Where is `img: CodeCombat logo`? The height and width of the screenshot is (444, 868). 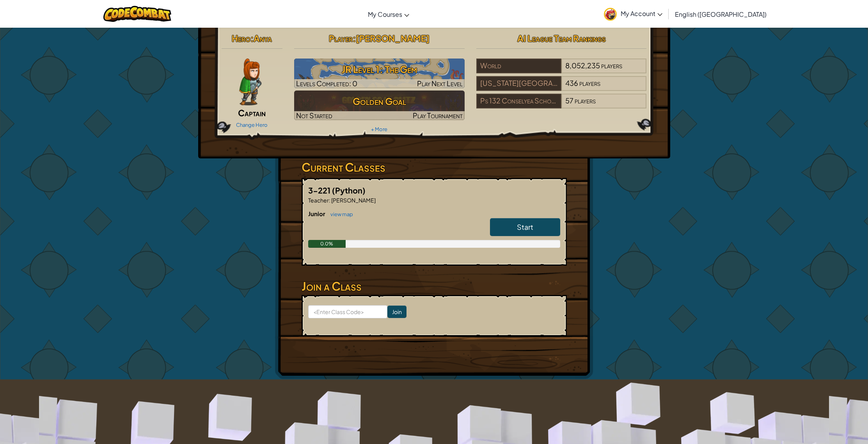 img: CodeCombat logo is located at coordinates (137, 14).